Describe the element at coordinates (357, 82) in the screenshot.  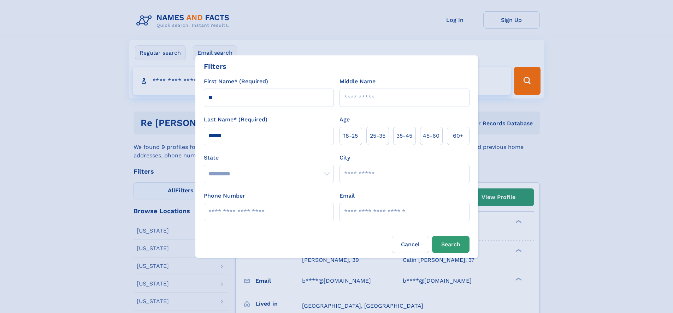
I see `label: Middle Name` at that location.